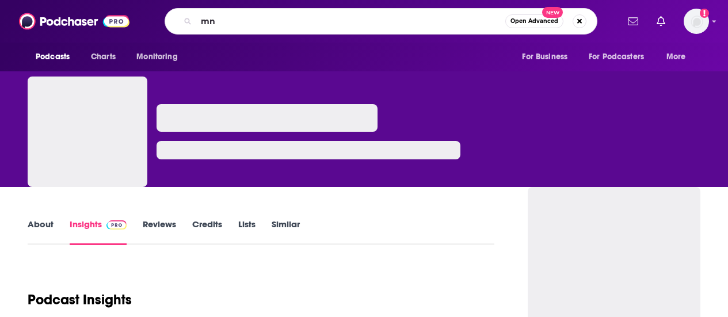 This screenshot has height=317, width=728. Describe the element at coordinates (381, 21) in the screenshot. I see `div: Search podcasts, credits, & more...` at that location.